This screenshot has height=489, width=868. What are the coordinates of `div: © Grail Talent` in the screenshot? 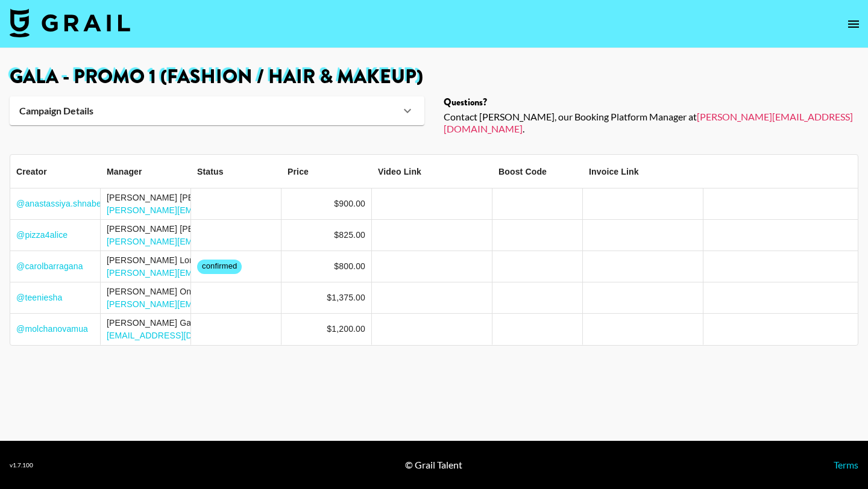 It's located at (433, 465).